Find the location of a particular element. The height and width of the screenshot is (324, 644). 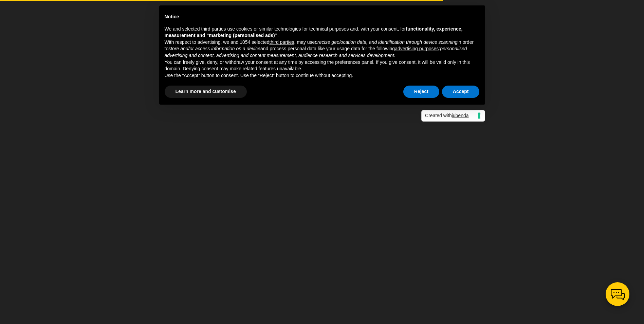

p: Use the “Accept” button to consent. Use the “Reject” button to continue without accepting. is located at coordinates (322, 76).